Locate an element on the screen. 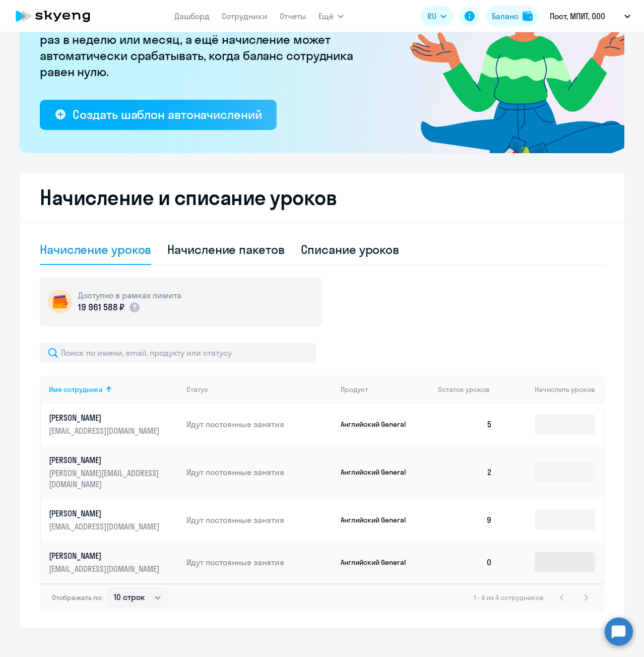  span: Отображать по: is located at coordinates (77, 598).